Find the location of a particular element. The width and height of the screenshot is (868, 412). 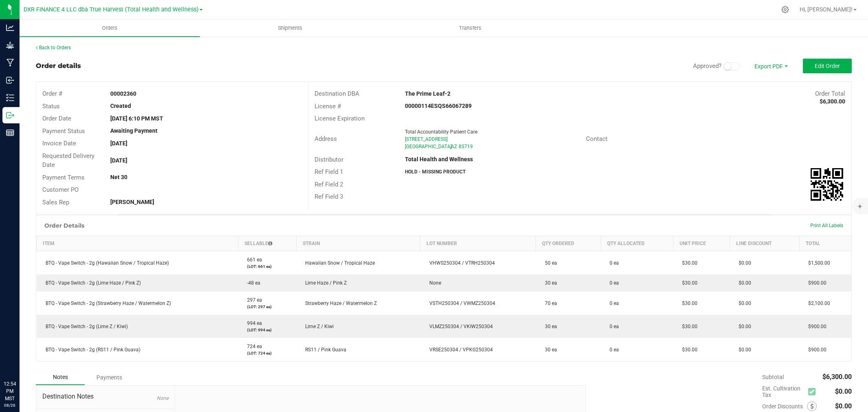

th: Line Discount is located at coordinates (765, 243).